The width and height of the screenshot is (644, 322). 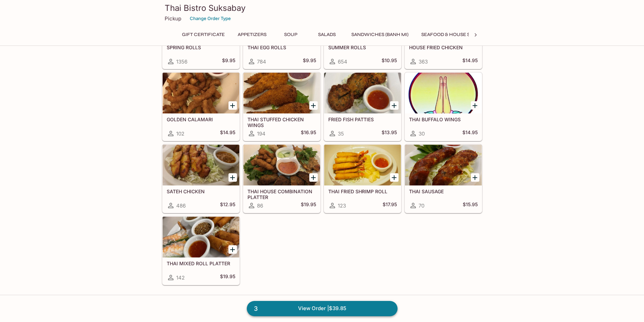 What do you see at coordinates (201, 263) in the screenshot?
I see `h5: THAI MIXED ROLL PLATTER` at bounding box center [201, 263].